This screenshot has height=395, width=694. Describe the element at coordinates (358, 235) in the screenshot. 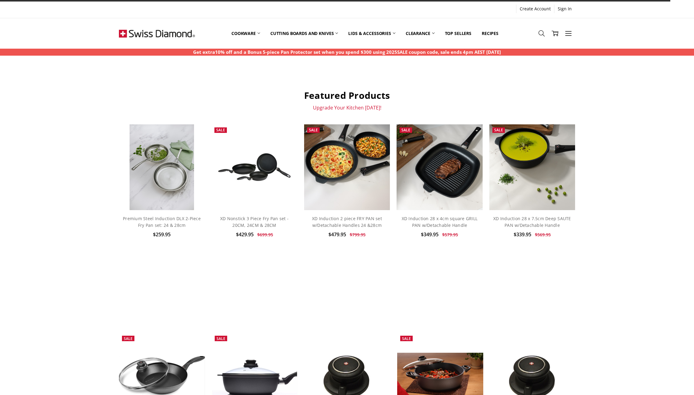

I see `span: $799.95` at that location.